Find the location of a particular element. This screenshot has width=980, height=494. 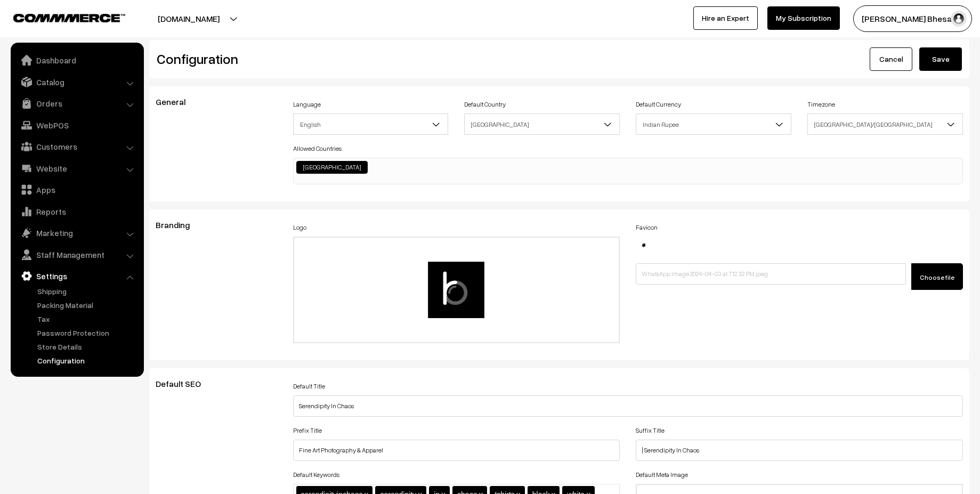

a: Shipping is located at coordinates (88, 291).